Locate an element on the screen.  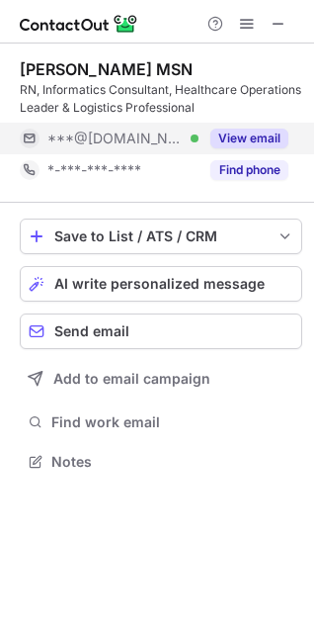
button: Send email is located at coordinates (161, 331).